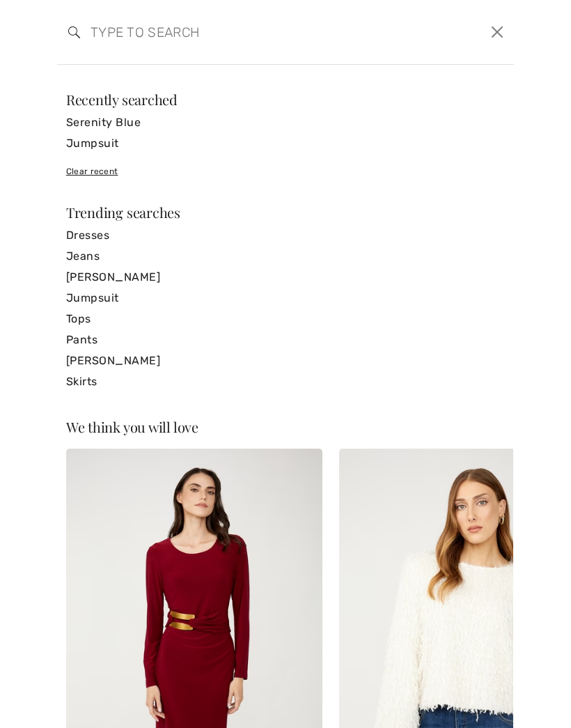 The width and height of the screenshot is (571, 728). Describe the element at coordinates (286, 382) in the screenshot. I see `a: Skirts` at that location.